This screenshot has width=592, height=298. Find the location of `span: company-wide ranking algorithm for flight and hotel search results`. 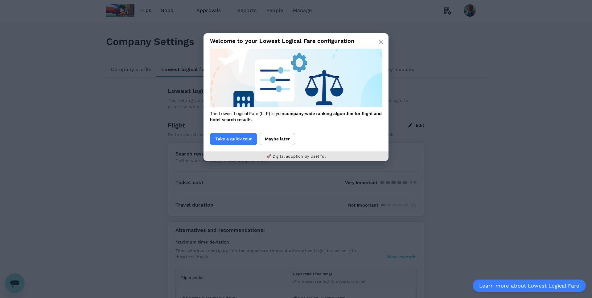

span: company-wide ranking algorithm for flight and hotel search results is located at coordinates (296, 117).